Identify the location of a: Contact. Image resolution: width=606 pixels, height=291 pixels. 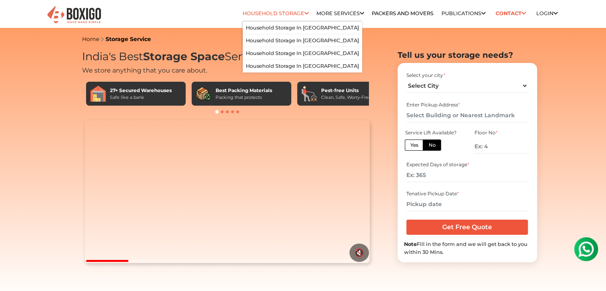
(511, 13).